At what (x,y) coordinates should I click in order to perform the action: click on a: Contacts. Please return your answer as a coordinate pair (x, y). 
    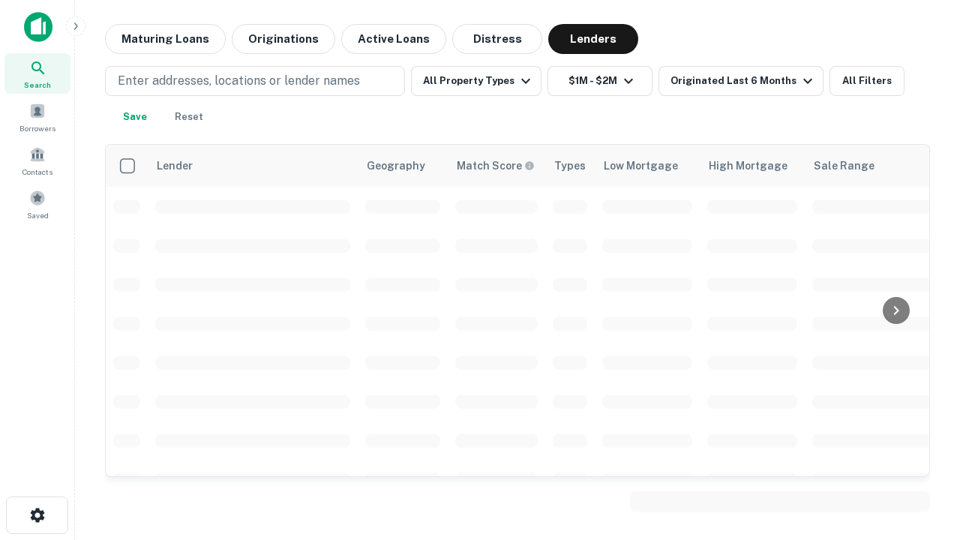
    Looking at the image, I should click on (37, 160).